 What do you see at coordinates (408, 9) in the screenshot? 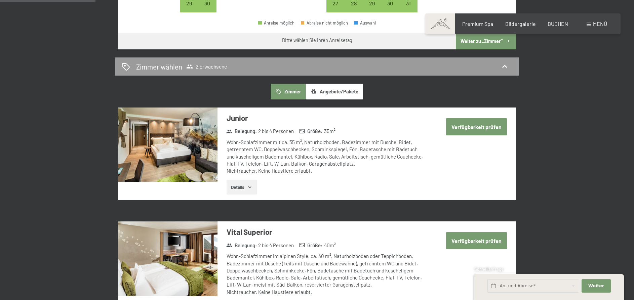
I see `div: 31` at bounding box center [408, 9].